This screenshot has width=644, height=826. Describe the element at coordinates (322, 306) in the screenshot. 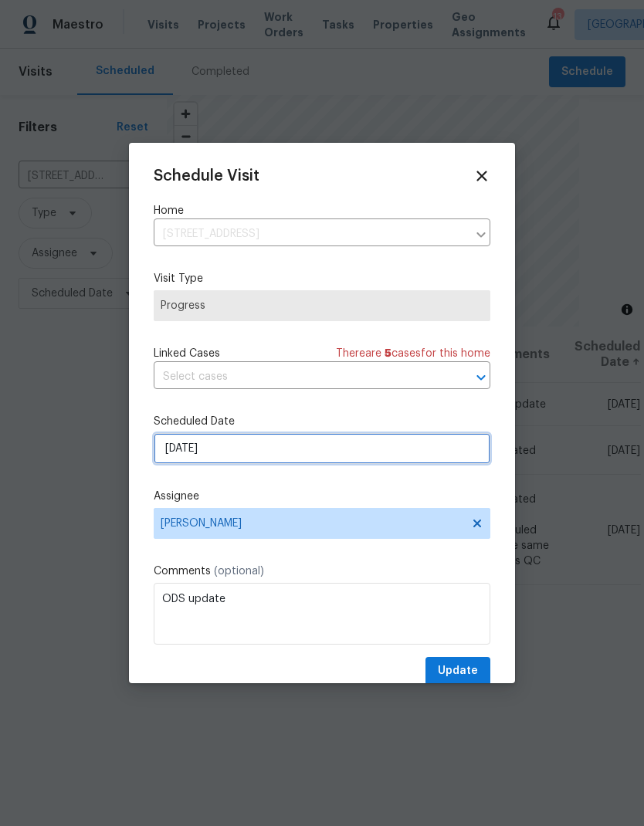

I see `span: Progress` at that location.